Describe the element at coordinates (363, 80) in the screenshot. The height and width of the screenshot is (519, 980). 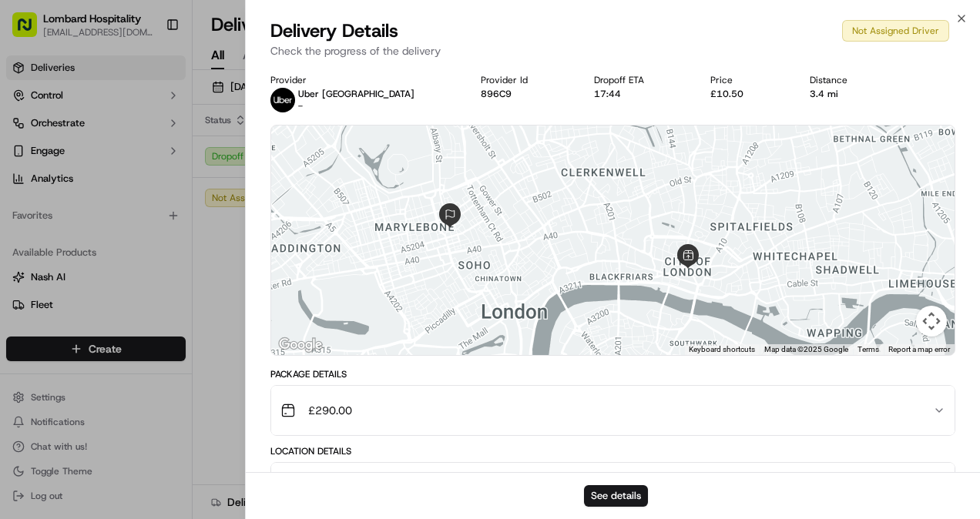
I see `div: Provider` at that location.